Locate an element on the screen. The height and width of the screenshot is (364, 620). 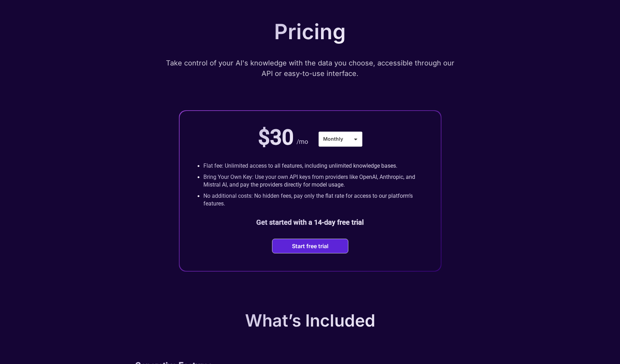
div: Monthly is located at coordinates (340, 139).